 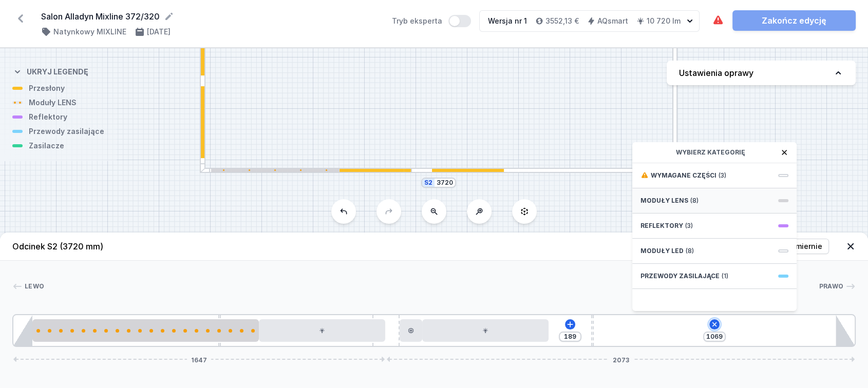 I want to click on button: Zamknij okno, so click(x=784, y=153).